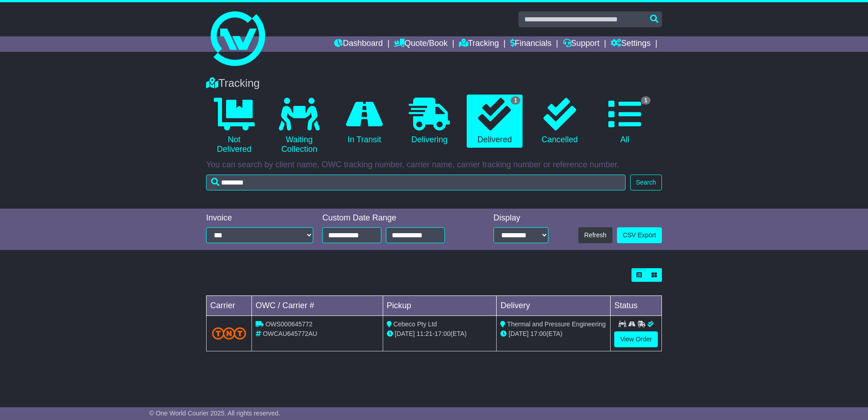 The width and height of the screenshot is (868, 420). What do you see at coordinates (646, 182) in the screenshot?
I see `button: Search` at bounding box center [646, 182].